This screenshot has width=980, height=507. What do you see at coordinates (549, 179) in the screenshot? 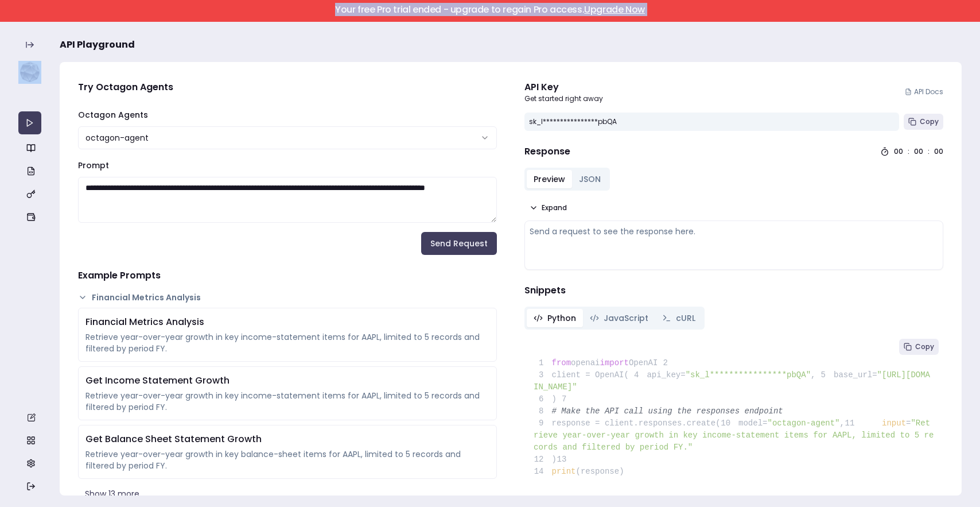
I see `button: Preview` at bounding box center [549, 179].